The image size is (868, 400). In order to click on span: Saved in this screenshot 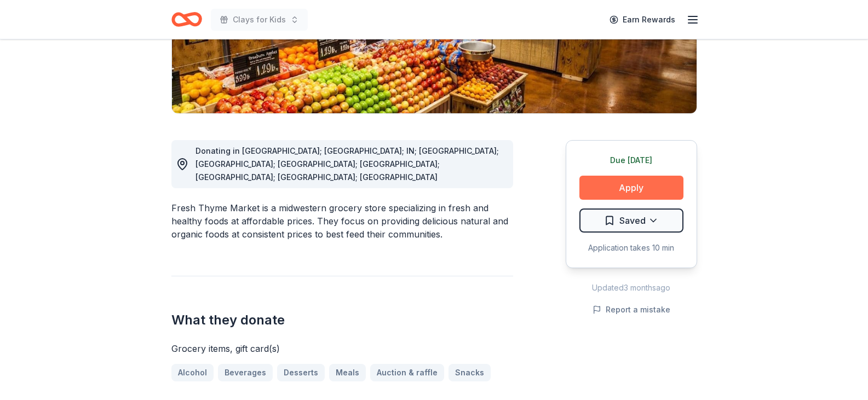, I will do `click(632, 220)`.